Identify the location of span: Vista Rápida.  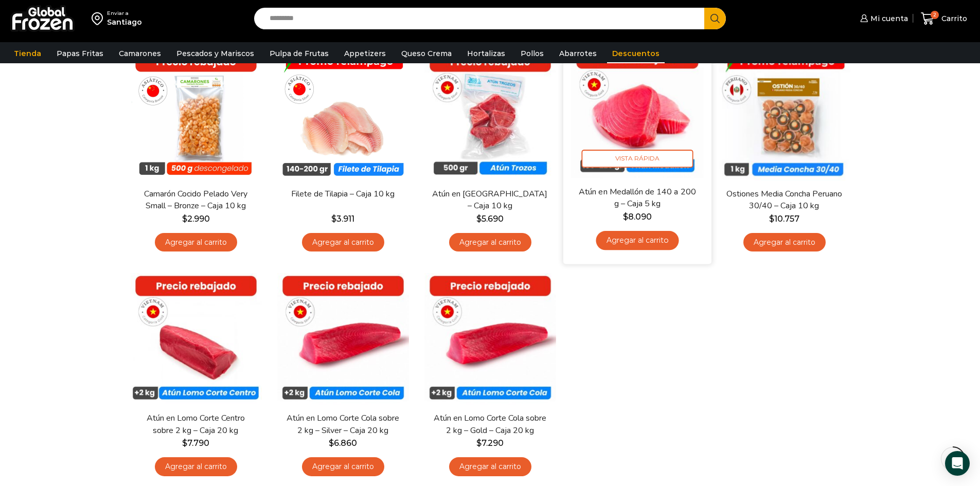
(636, 158).